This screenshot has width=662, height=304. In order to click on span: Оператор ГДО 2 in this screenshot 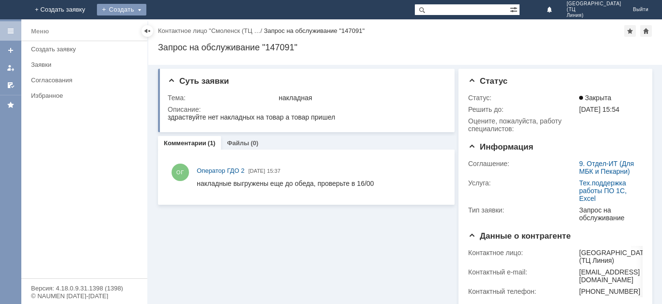, I will do `click(221, 171)`.